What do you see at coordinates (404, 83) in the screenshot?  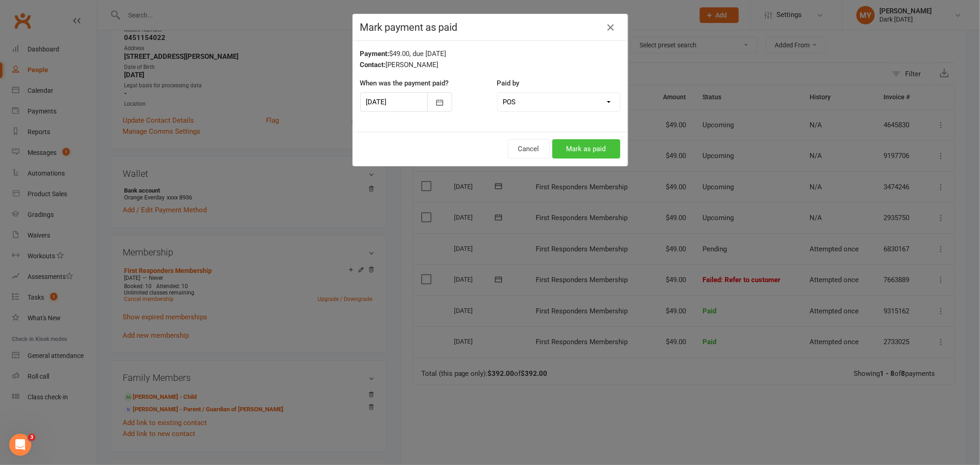 I see `label: When was the payment paid?` at bounding box center [404, 83].